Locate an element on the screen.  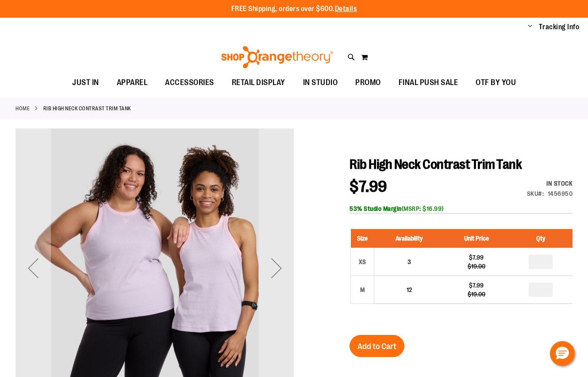
div: In stock is located at coordinates (550, 183).